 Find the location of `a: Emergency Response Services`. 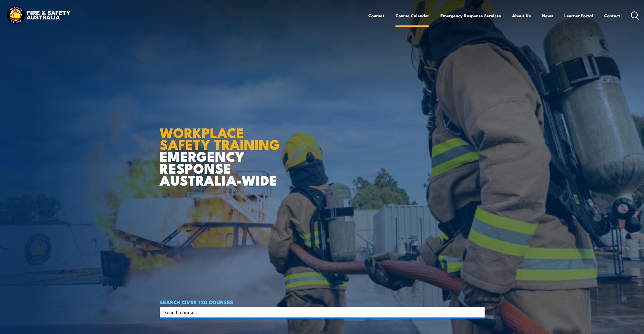

a: Emergency Response Services is located at coordinates (471, 16).